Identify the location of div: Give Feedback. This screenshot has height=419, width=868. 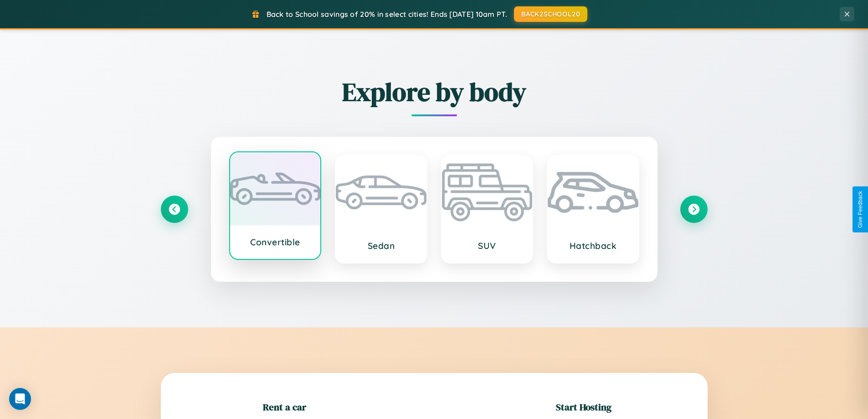
(861, 210).